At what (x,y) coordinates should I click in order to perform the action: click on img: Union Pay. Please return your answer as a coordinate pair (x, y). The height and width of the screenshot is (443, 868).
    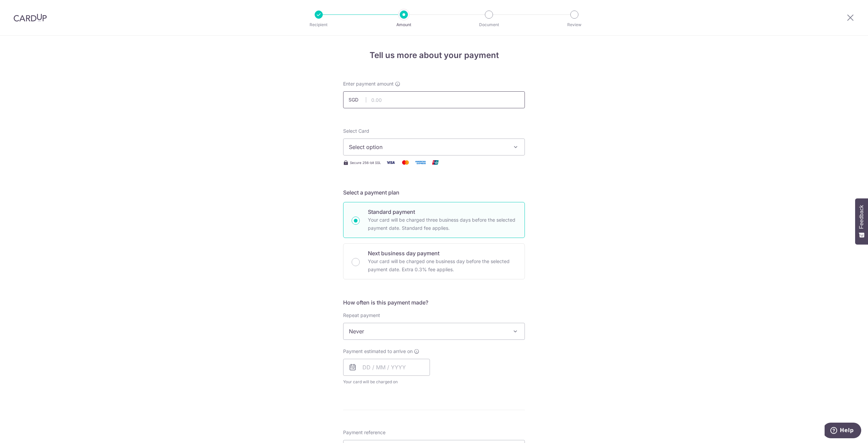
    Looking at the image, I should click on (435, 162).